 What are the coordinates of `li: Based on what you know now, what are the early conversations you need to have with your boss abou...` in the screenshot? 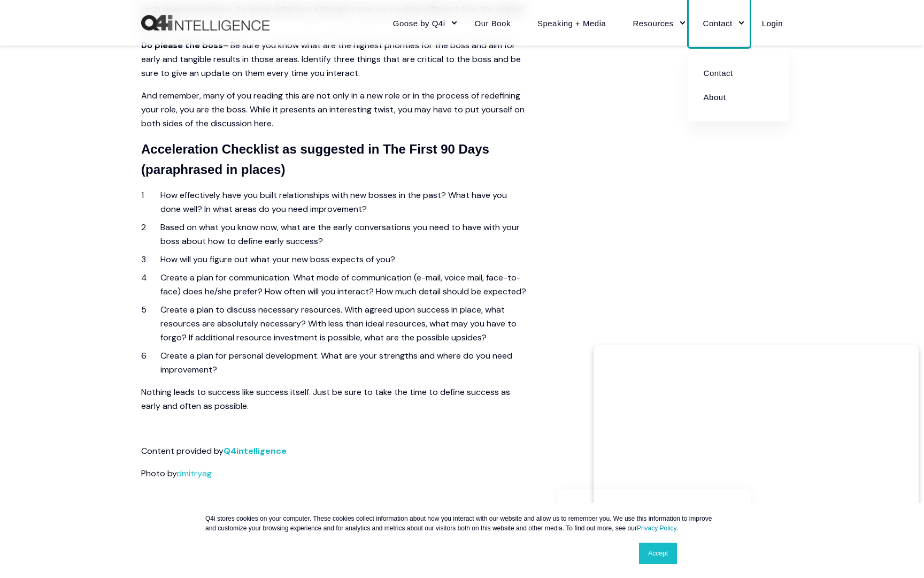 It's located at (344, 234).